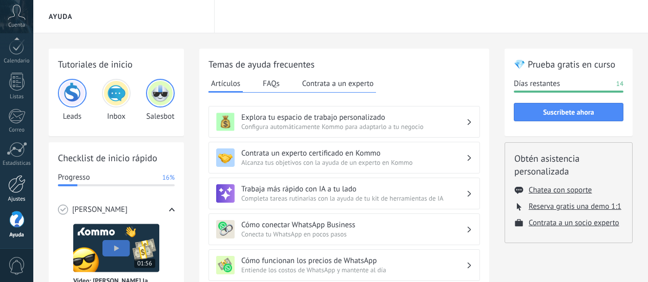 Image resolution: width=648 pixels, height=282 pixels. I want to click on span: 14, so click(619, 84).